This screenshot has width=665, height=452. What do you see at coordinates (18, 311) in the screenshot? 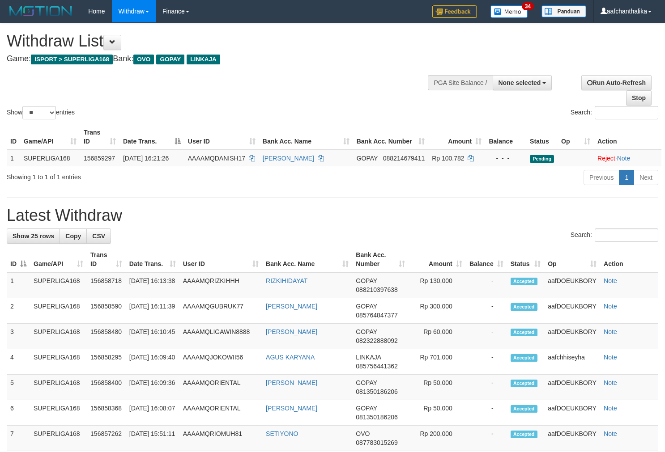
I see `td: 2` at bounding box center [18, 311].